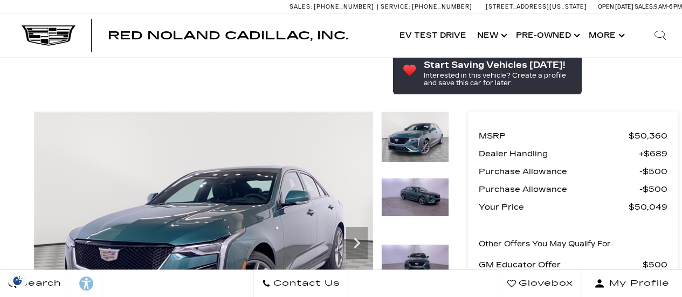  What do you see at coordinates (648, 207) in the screenshot?
I see `span: $50,049` at bounding box center [648, 207].